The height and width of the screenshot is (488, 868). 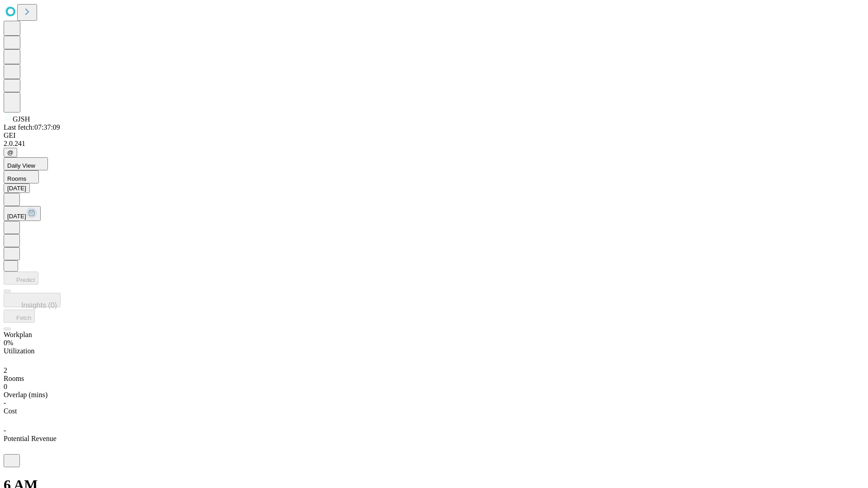 What do you see at coordinates (29, 438) in the screenshot?
I see `span: Potential Revenue` at bounding box center [29, 438].